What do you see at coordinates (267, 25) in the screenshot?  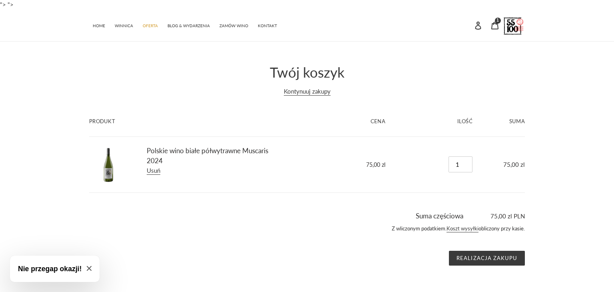 I see `a: KONTAKT` at bounding box center [267, 25].